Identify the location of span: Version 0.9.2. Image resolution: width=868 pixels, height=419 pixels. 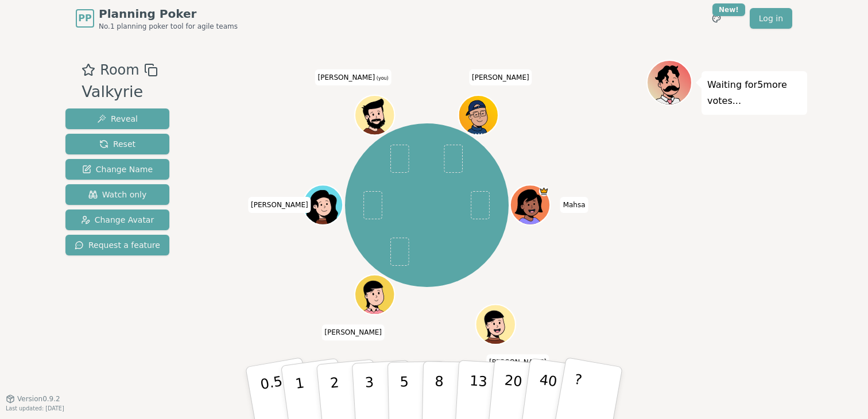
(39, 400).